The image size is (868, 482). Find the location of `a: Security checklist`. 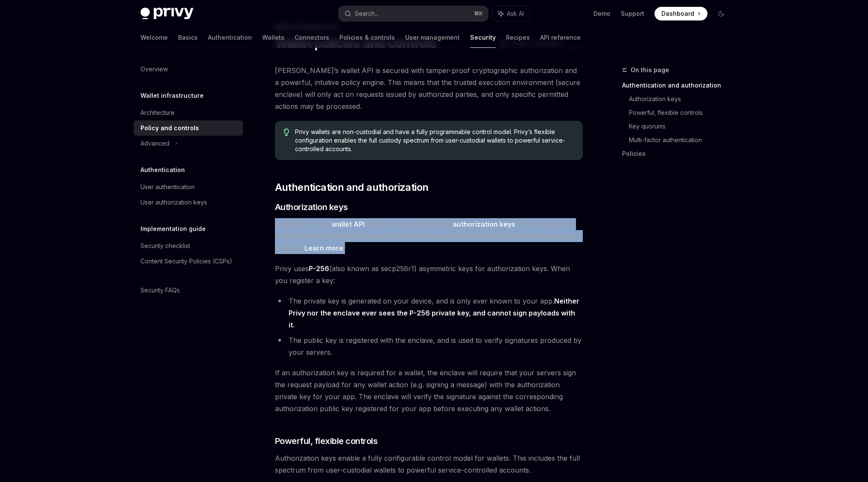

a: Security checklist is located at coordinates (189, 246).